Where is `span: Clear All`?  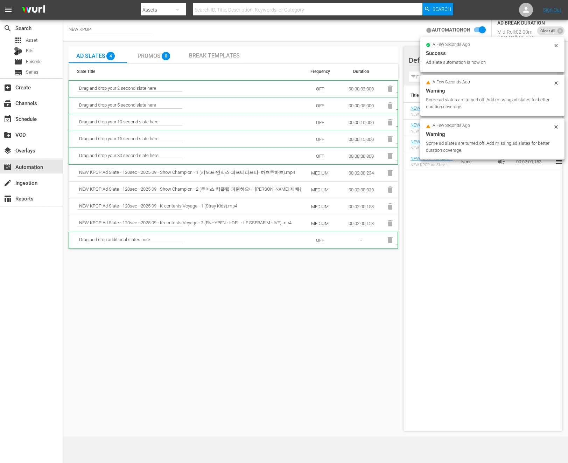
span: Clear All is located at coordinates (548, 31).